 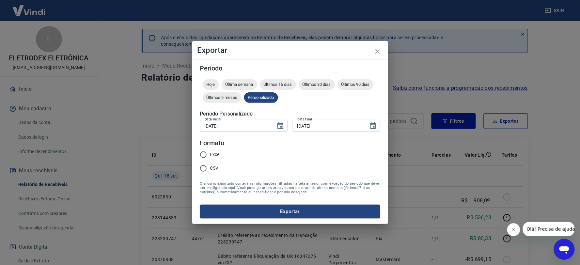 I want to click on button: Exportar, so click(x=290, y=211).